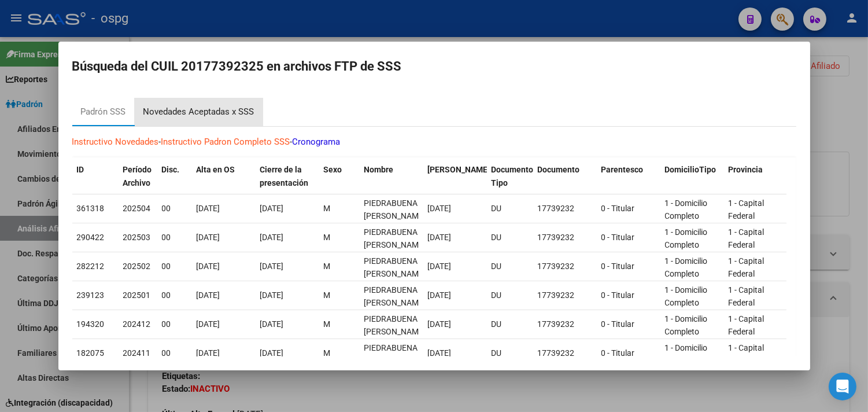 This screenshot has width=868, height=412. I want to click on span: 239123, so click(91, 295).